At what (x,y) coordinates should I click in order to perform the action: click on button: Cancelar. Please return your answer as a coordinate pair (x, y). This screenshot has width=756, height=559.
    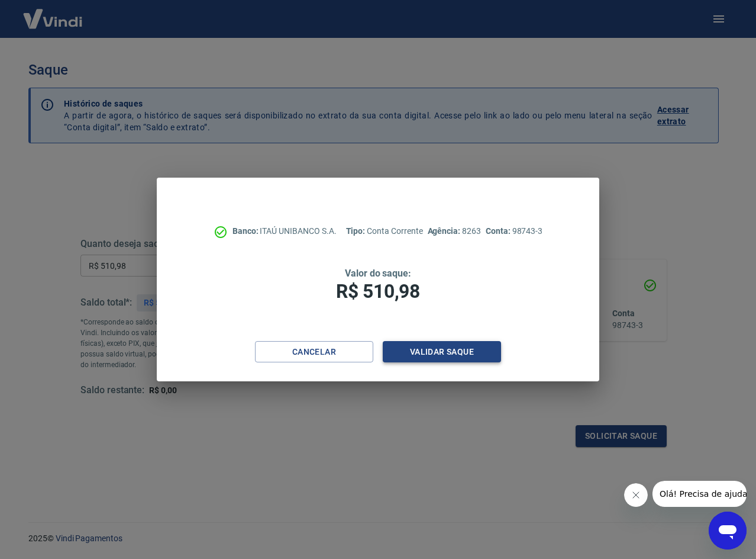
    Looking at the image, I should click on (314, 351).